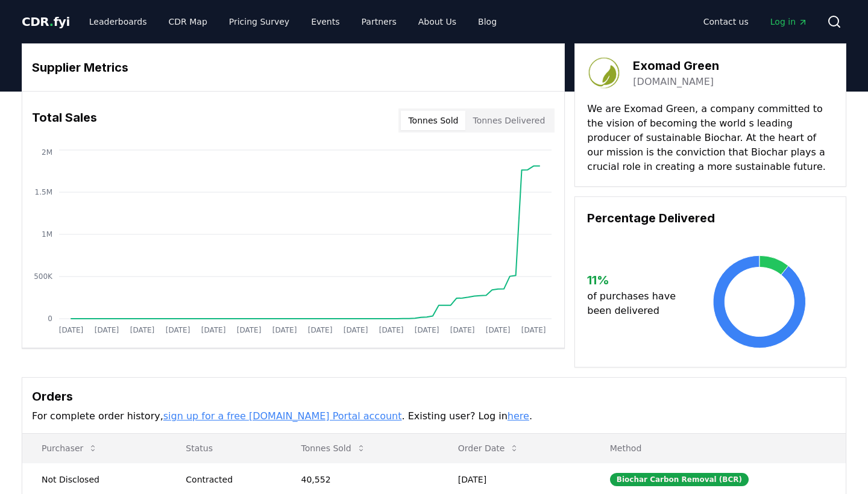  Describe the element at coordinates (726, 22) in the screenshot. I see `a: Contact us` at that location.